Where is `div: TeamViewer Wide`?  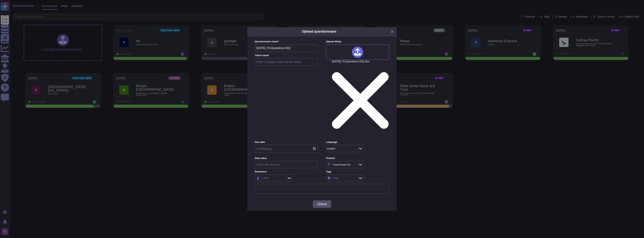 div: TeamViewer Wide is located at coordinates (343, 164).